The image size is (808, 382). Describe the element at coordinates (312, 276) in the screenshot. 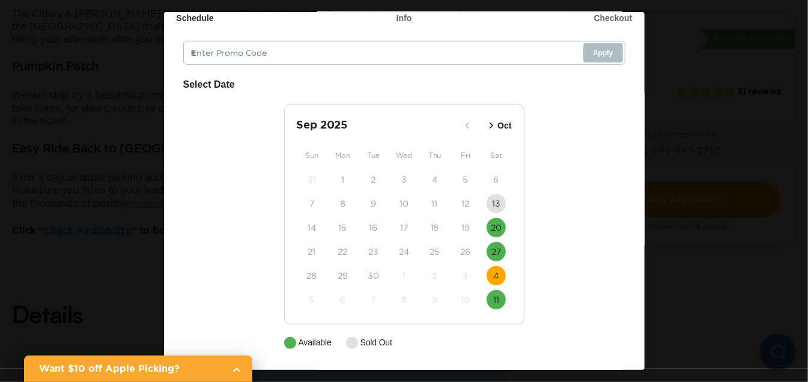

I see `time: 28` at that location.